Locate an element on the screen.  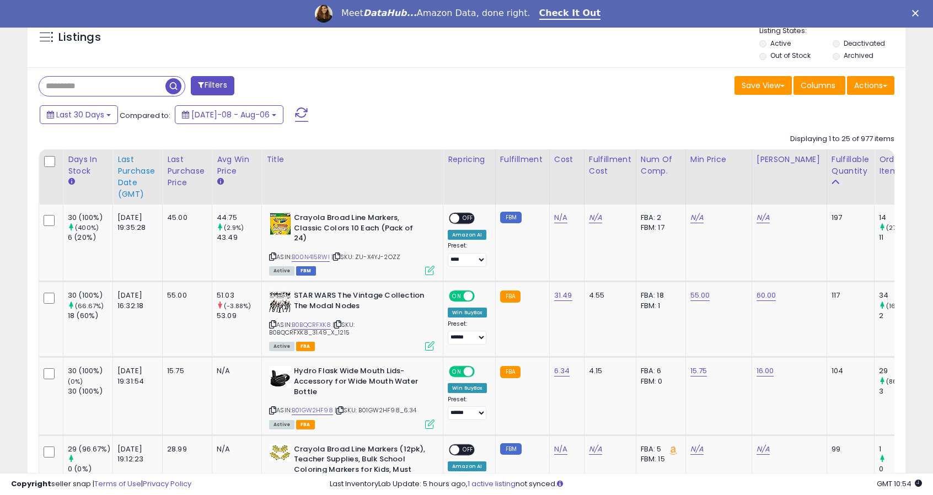
button: Last 30 Days is located at coordinates (79, 115).